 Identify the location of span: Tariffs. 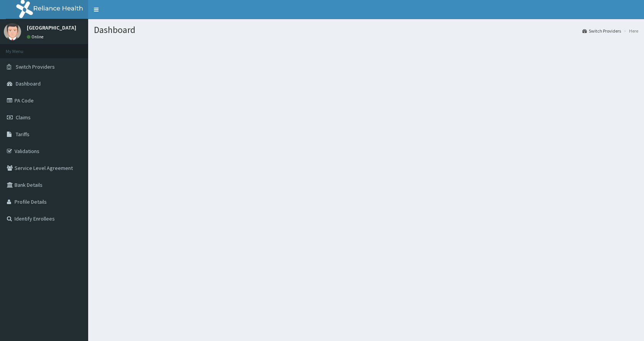
(22, 134).